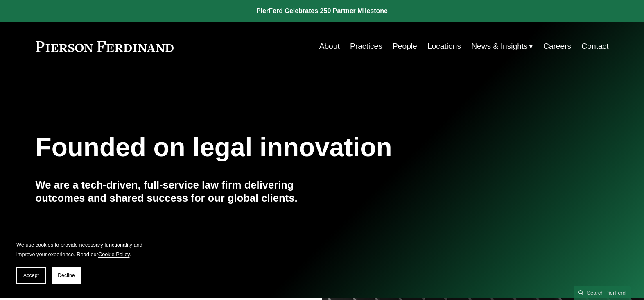 This screenshot has width=644, height=300. I want to click on a: Cookie Policy, so click(114, 254).